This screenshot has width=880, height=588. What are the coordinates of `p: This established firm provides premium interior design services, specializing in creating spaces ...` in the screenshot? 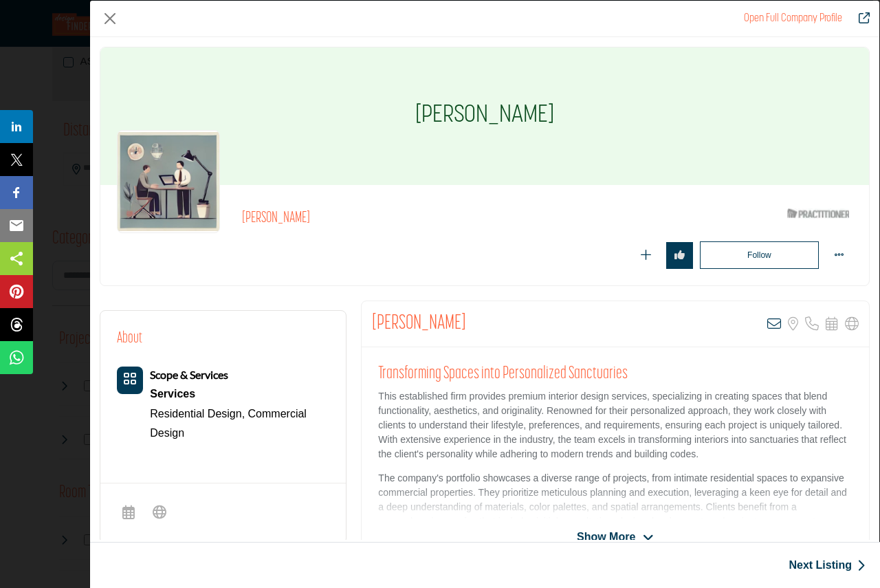 It's located at (616, 425).